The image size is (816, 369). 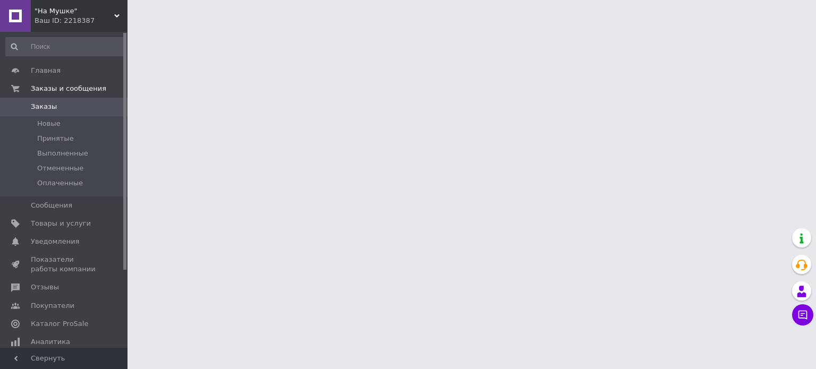 What do you see at coordinates (46, 71) in the screenshot?
I see `span: Главная` at bounding box center [46, 71].